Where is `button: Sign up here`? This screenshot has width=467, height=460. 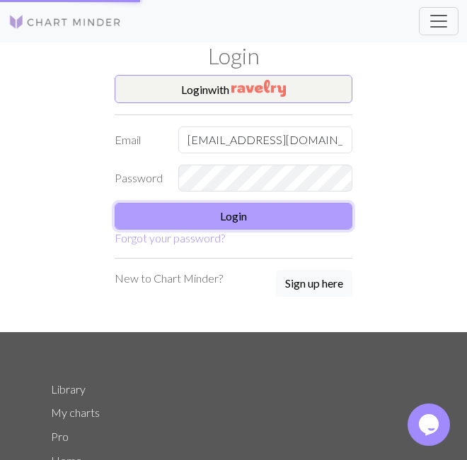
button: Sign up here is located at coordinates (314, 284).